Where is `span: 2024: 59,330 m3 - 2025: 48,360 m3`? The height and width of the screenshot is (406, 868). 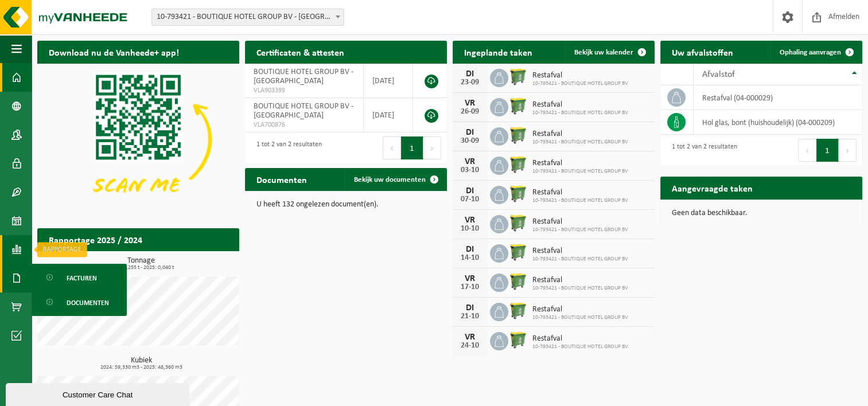
span: 2024: 59,330 m3 - 2025: 48,360 m3 is located at coordinates (142, 368).